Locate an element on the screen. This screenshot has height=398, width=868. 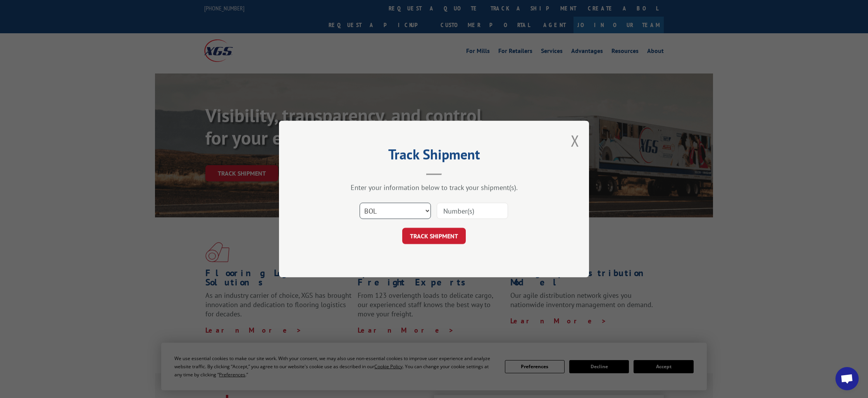
button: TRACK SHIPMENT is located at coordinates (434, 236).